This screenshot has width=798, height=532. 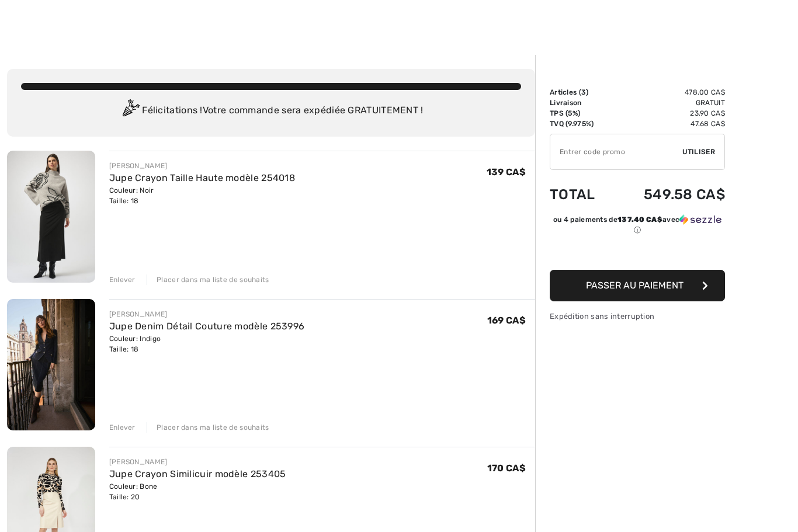 What do you see at coordinates (668, 92) in the screenshot?
I see `td: 478.00 CA$` at bounding box center [668, 92].